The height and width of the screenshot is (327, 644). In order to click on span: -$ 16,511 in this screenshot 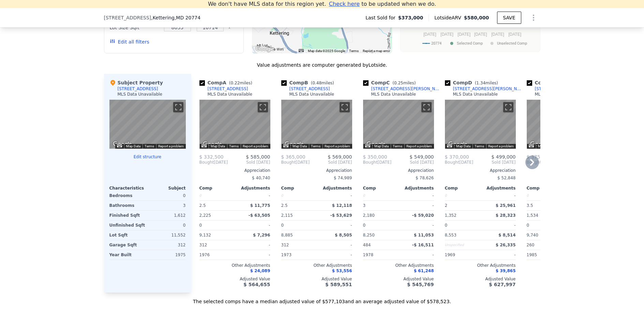, I will do `click(423, 245)`.